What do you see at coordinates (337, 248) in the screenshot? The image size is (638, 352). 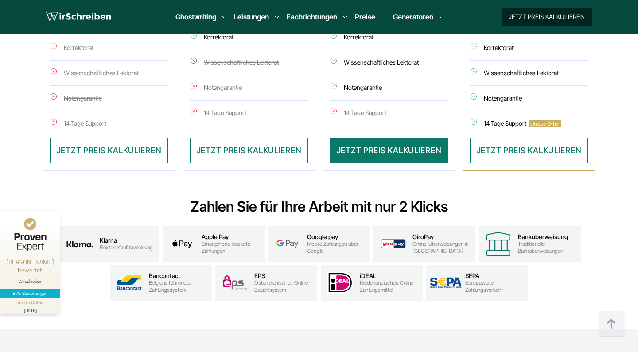 I see `span: Mobile Zahlungen über Google` at bounding box center [337, 248].